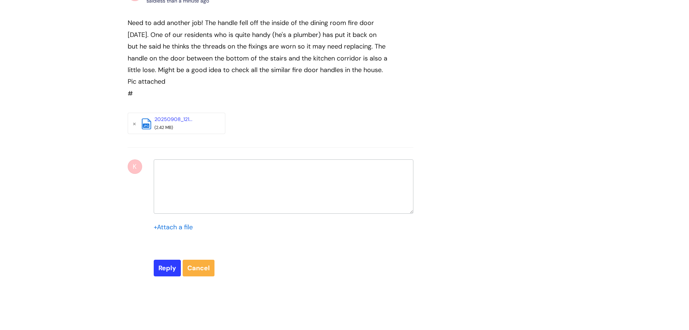  Describe the element at coordinates (199, 268) in the screenshot. I see `a: Cancel` at that location.